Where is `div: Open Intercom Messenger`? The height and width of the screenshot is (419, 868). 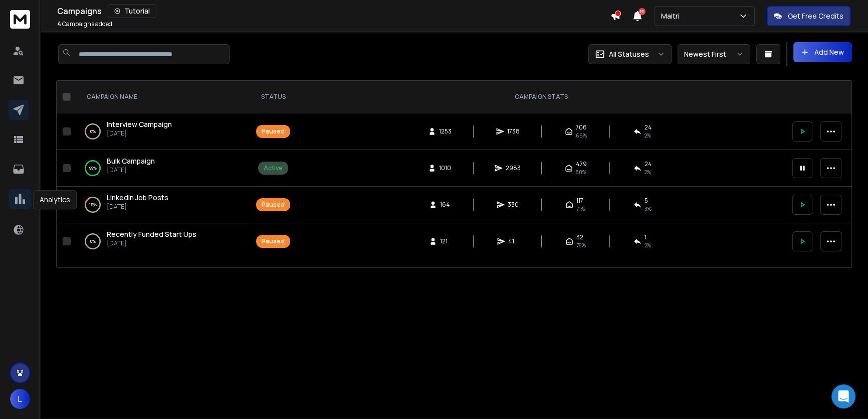 div: Open Intercom Messenger is located at coordinates (843, 396).